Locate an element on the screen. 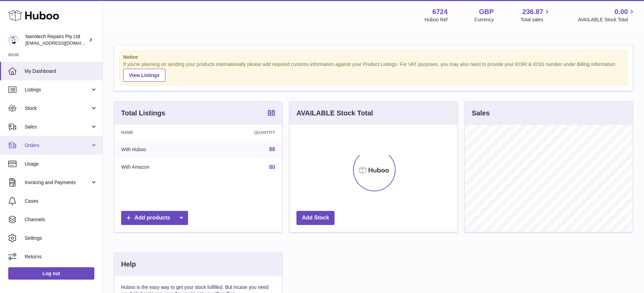  h3: Sales is located at coordinates (481, 113).